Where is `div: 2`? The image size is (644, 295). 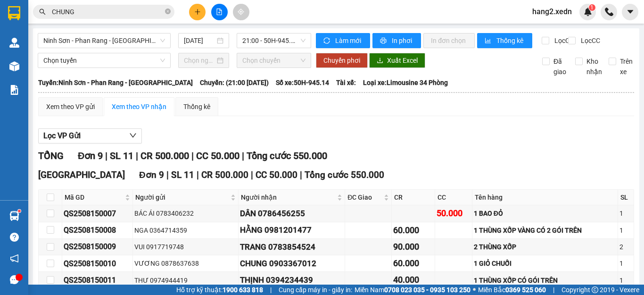 div: 2 is located at coordinates (626, 247).